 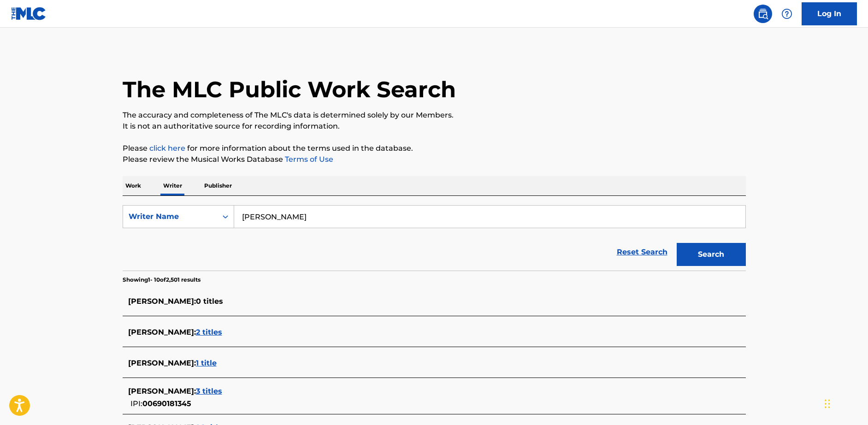 I want to click on a: Terms of Use, so click(x=308, y=159).